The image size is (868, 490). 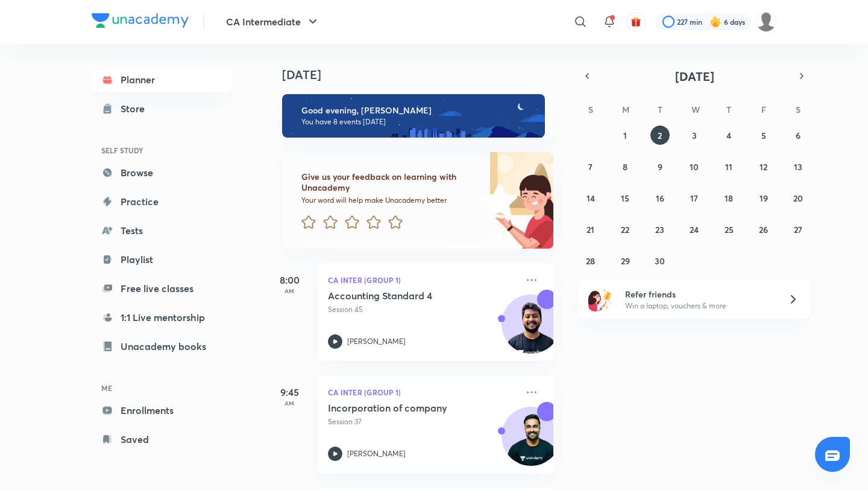 I want to click on button: September 29, 2025, so click(x=625, y=260).